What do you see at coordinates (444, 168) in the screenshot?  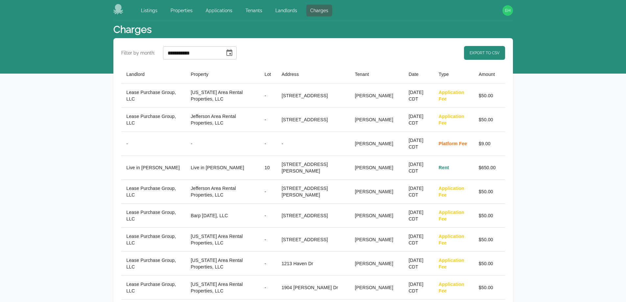 I see `span: Rent` at bounding box center [444, 168].